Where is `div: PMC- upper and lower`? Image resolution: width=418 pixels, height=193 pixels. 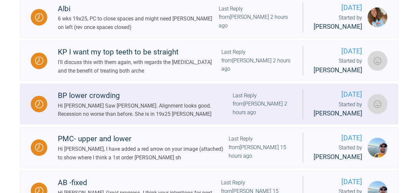 div: PMC- upper and lower is located at coordinates (143, 139).